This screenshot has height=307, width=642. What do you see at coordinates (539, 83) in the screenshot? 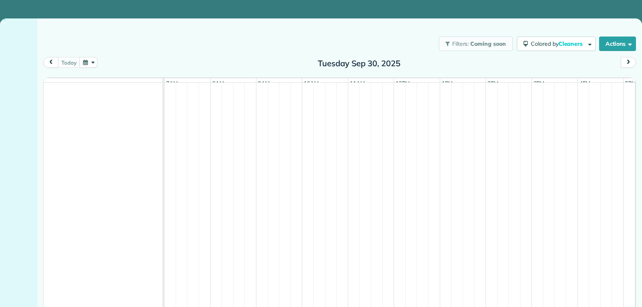
I see `span: 3pm` at bounding box center [539, 83].